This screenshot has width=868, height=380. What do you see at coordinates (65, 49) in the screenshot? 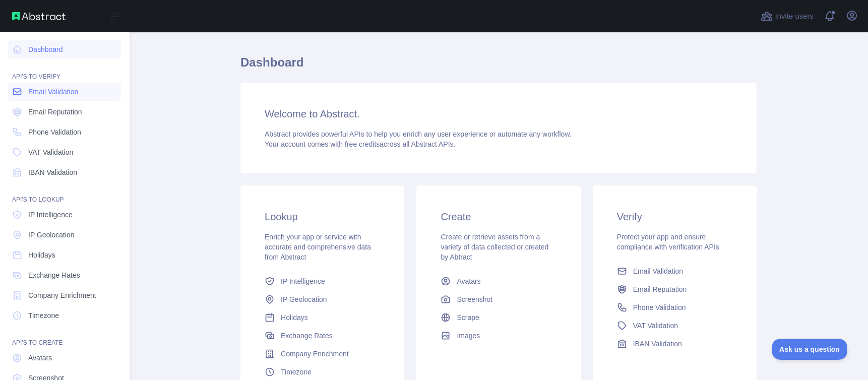
I see `a: Dashboard` at bounding box center [65, 49].